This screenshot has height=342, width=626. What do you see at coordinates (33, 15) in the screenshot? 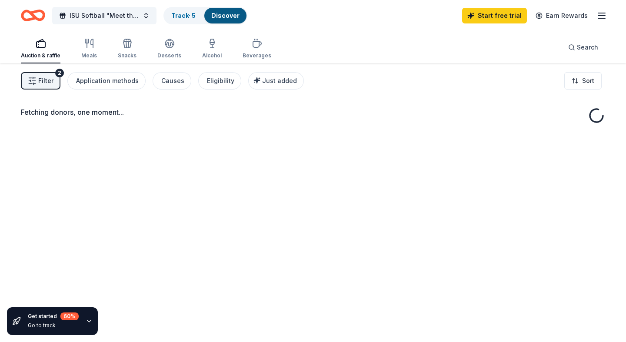
I see `a: Home` at bounding box center [33, 15].